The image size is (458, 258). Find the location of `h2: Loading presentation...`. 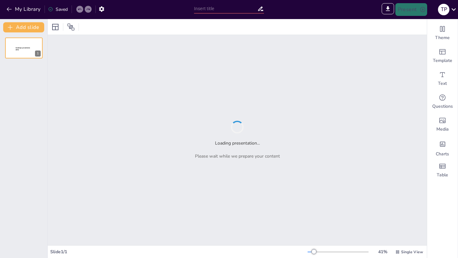

h2: Loading presentation... is located at coordinates (237, 143).